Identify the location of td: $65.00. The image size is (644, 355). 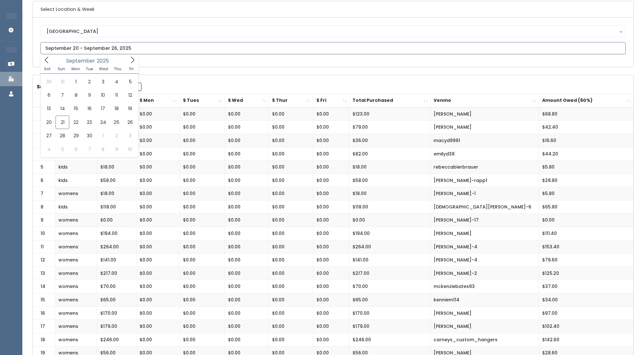
(117, 300).